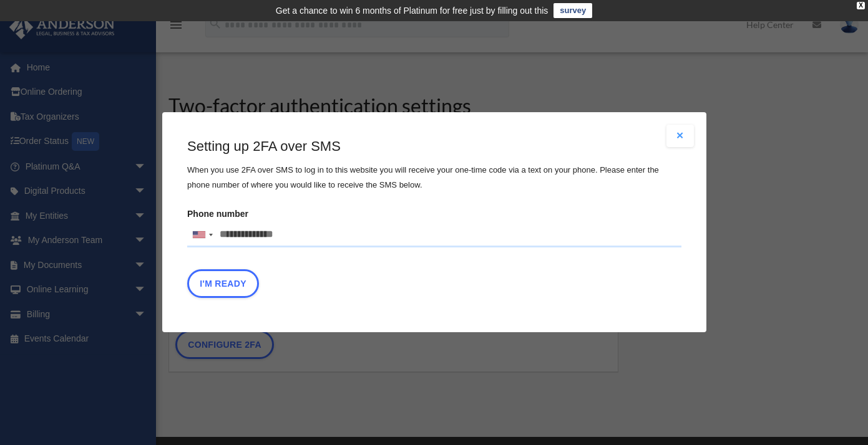 This screenshot has width=868, height=445. Describe the element at coordinates (434, 227) in the screenshot. I see `label: Phone number` at that location.